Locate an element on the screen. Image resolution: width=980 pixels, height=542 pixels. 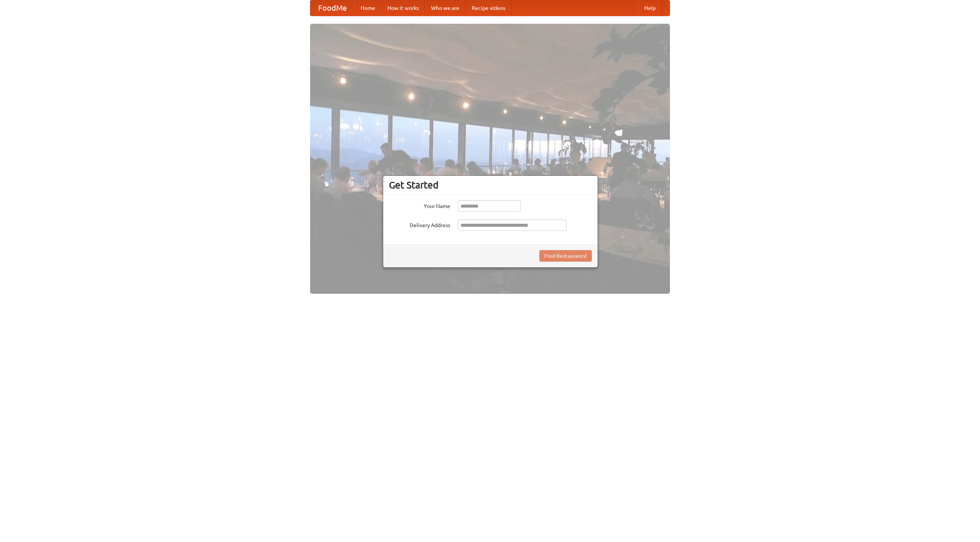
a: Help is located at coordinates (650, 8).